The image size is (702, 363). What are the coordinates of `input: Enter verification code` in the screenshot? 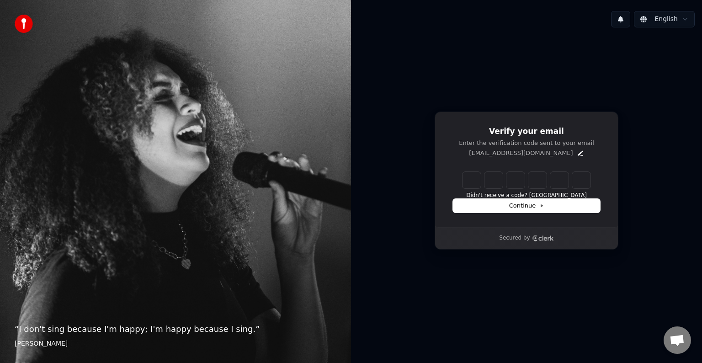 It's located at (526, 180).